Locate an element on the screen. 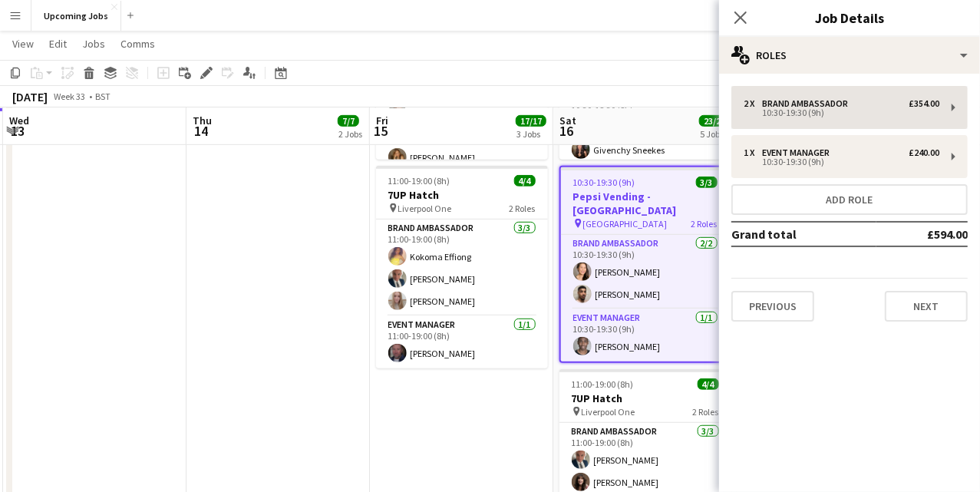 The width and height of the screenshot is (980, 492). a: View is located at coordinates (23, 43).